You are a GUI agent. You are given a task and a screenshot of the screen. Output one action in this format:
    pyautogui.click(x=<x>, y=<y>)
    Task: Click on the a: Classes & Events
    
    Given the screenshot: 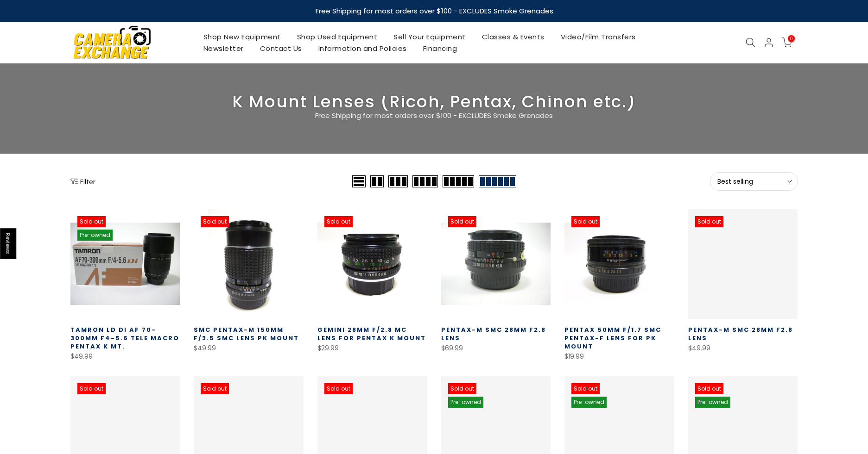 What is the action you would take?
    pyautogui.click(x=513, y=37)
    